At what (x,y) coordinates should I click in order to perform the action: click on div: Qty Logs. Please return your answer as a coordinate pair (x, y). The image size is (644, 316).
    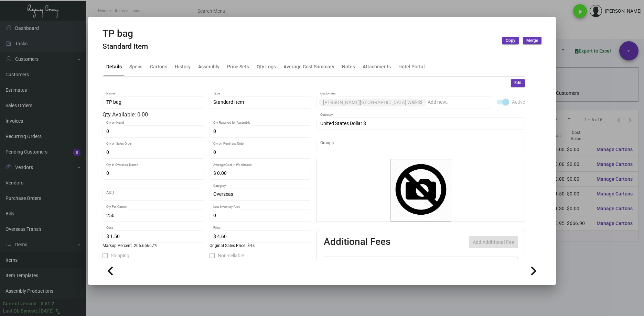
    Looking at the image, I should click on (267, 67).